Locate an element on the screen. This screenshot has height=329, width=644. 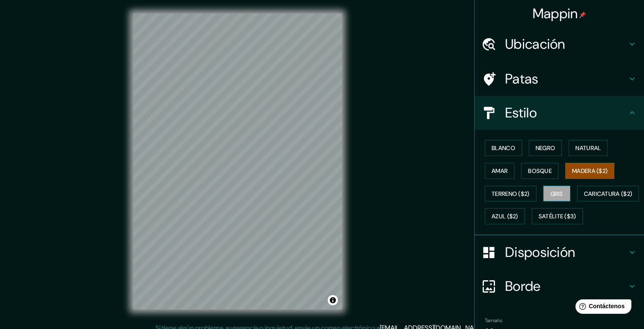
button: Caricatura ($2) is located at coordinates (608, 194).